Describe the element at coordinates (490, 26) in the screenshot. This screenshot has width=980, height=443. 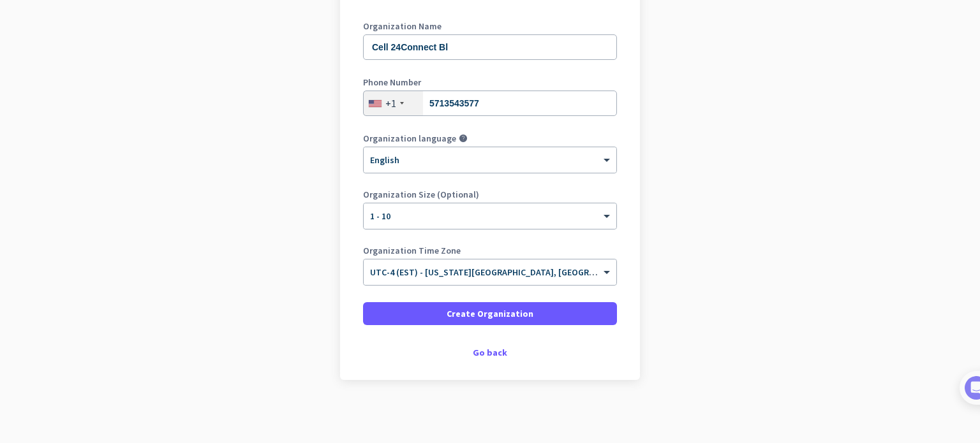
I see `label: Organization Name` at that location.